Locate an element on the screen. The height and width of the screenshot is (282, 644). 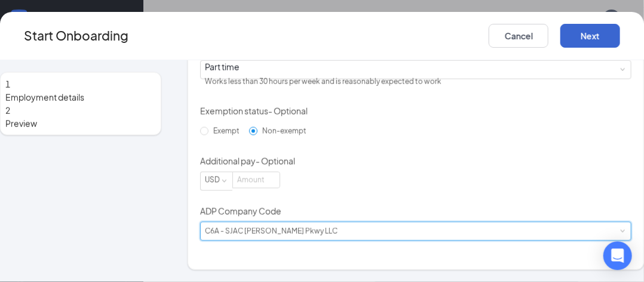
span: Exempt is located at coordinates (226, 130).